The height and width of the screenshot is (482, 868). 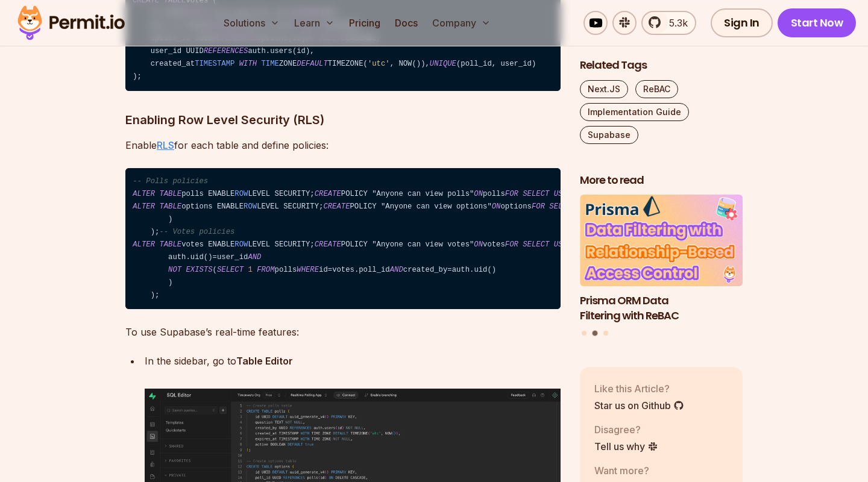 I want to click on code: polls ENABLE LEVEL SECURITY; POLICY "Anyone can view polls" polls ( ); POLICY "Authenticated user..., so click(x=343, y=239).